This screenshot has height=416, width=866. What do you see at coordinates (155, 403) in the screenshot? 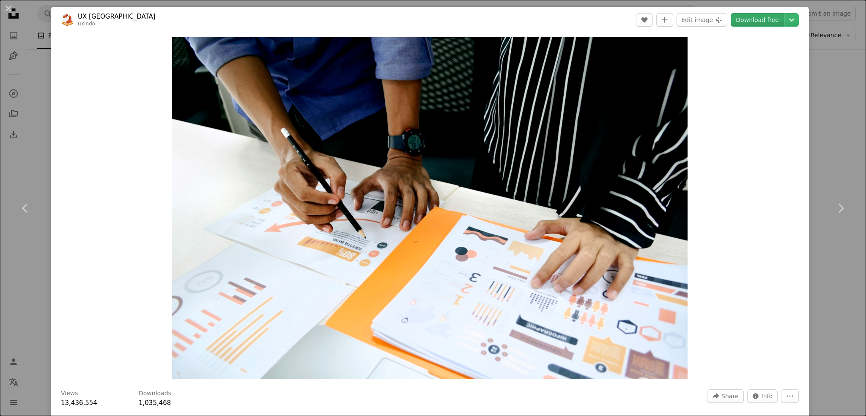
I see `span: 1,035,468` at bounding box center [155, 403].